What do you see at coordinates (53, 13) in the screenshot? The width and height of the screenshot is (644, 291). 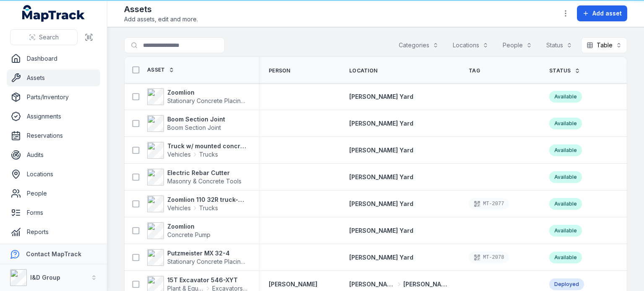 I see `a: MapTrack` at bounding box center [53, 13].